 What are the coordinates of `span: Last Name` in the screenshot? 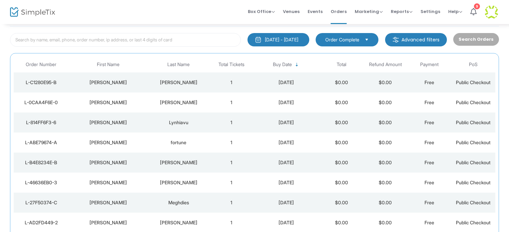 It's located at (178, 64).